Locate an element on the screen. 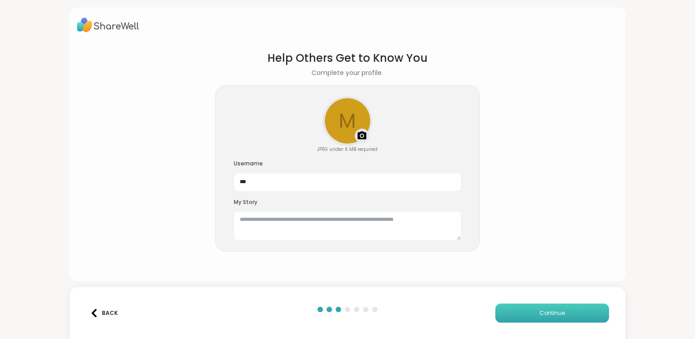 The width and height of the screenshot is (695, 339). span: Continue is located at coordinates (552, 313).